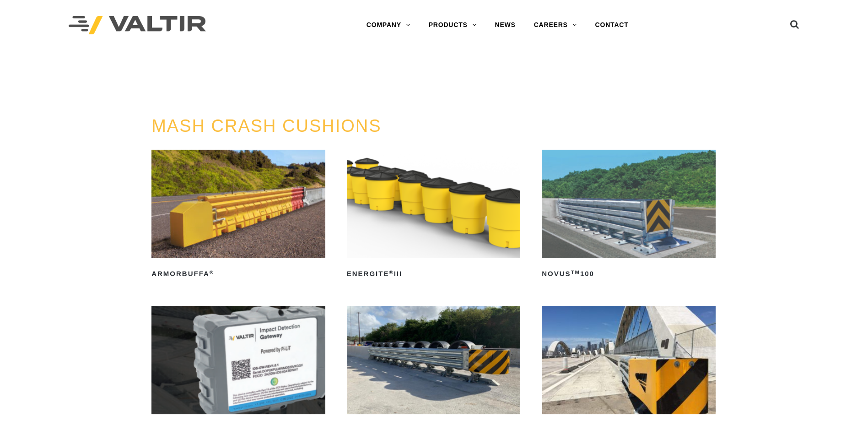 The height and width of the screenshot is (423, 868). What do you see at coordinates (628, 215) in the screenshot?
I see `a: NOVUSTM100` at bounding box center [628, 215].